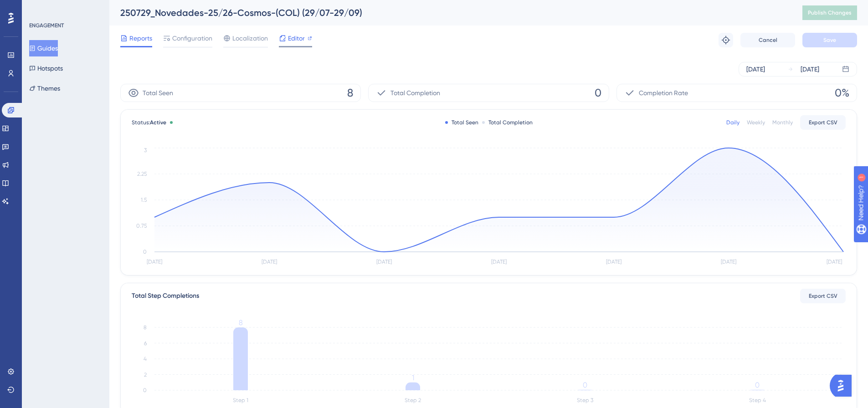 This screenshot has width=868, height=408. Describe the element at coordinates (462, 123) in the screenshot. I see `div: Total Seen` at that location.